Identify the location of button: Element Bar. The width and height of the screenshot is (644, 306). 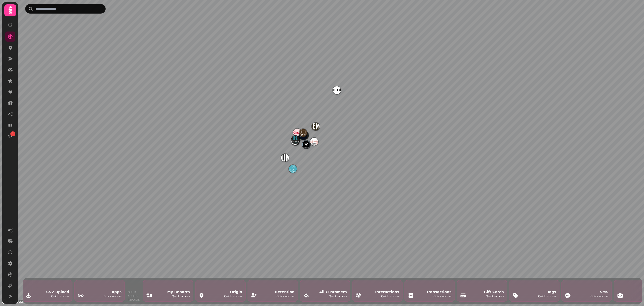
(303, 136).